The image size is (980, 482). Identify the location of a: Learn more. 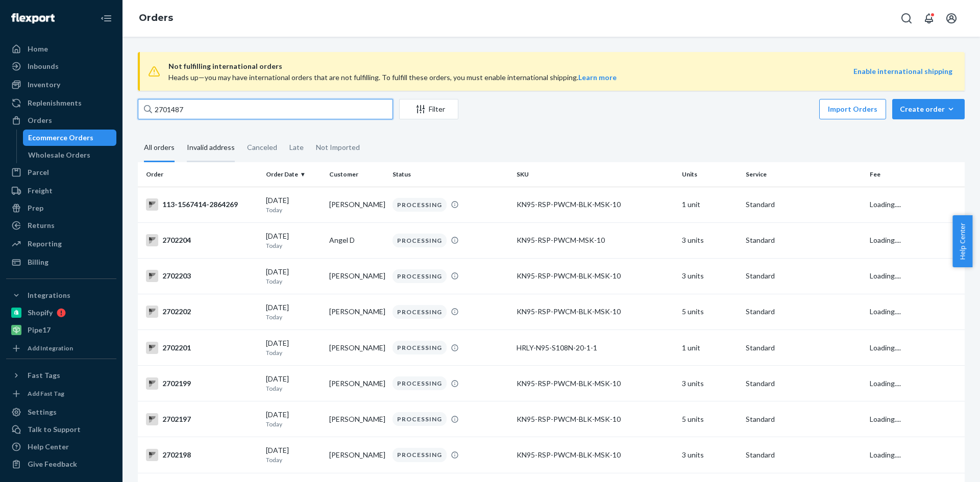
(597, 77).